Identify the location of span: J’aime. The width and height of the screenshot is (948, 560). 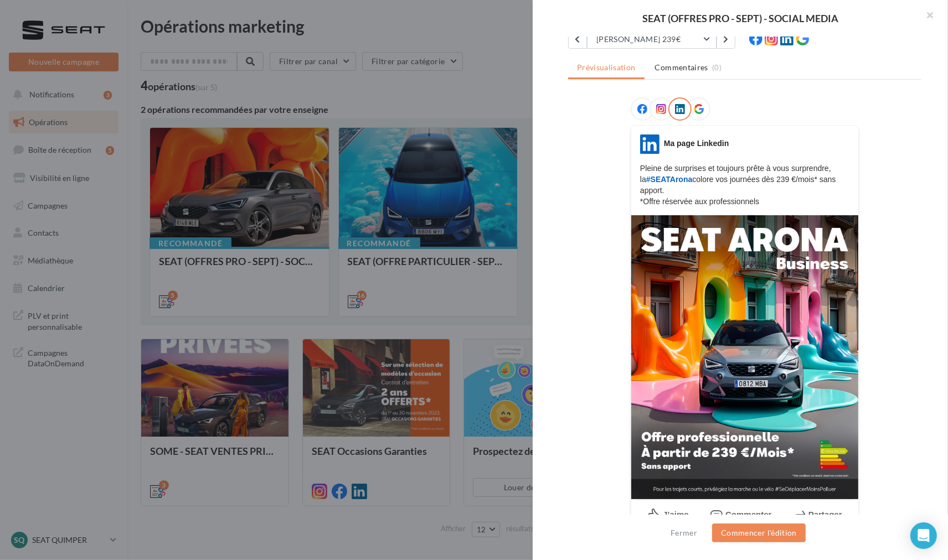
(676, 514).